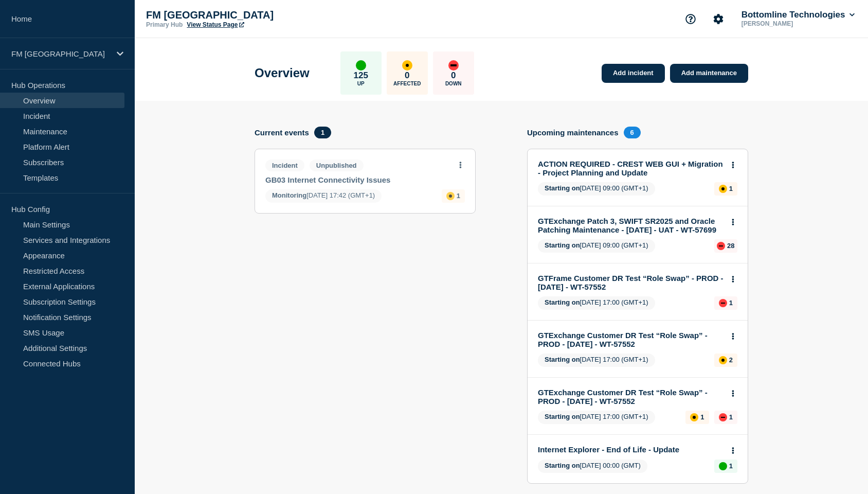  I want to click on span: 6, so click(632, 132).